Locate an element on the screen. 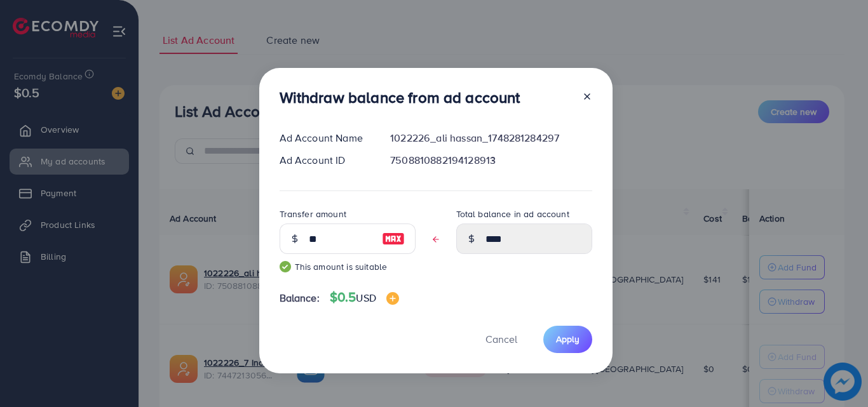 The height and width of the screenshot is (407, 868). small: This amount is suitable is located at coordinates (348, 267).